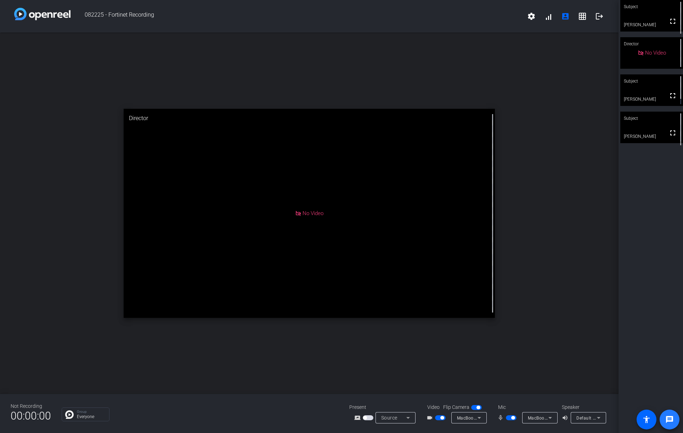 This screenshot has height=433, width=683. I want to click on span: 00:00:00, so click(31, 416).